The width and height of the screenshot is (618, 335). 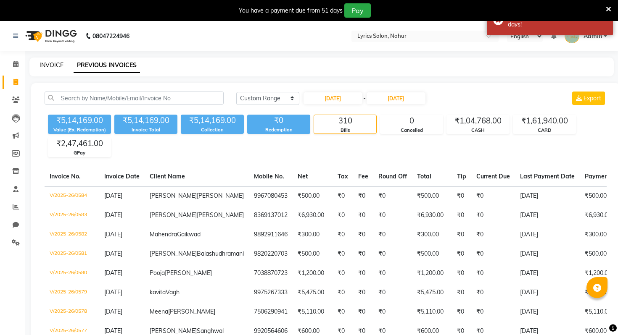 I want to click on span: Mobile No., so click(x=269, y=177).